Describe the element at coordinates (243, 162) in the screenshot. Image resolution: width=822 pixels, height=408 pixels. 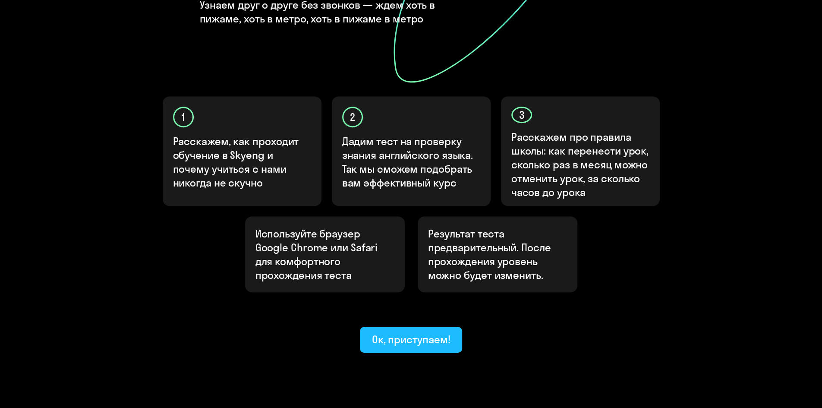
I see `p: Расскажем, как проходит обучение в Skyeng и почему учиться с нами никогда не скучно` at that location.